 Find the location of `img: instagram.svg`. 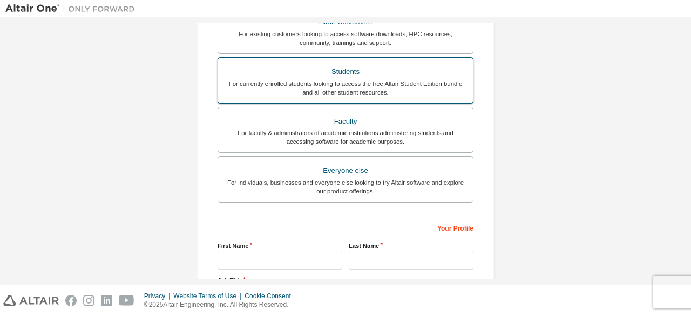

img: instagram.svg is located at coordinates (89, 300).